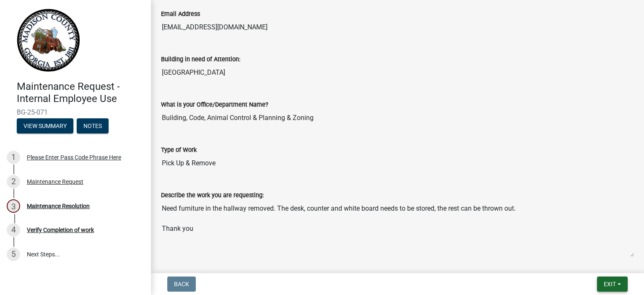 The height and width of the screenshot is (295, 644). Describe the element at coordinates (48, 40) in the screenshot. I see `img: Madison County, Georgia` at that location.